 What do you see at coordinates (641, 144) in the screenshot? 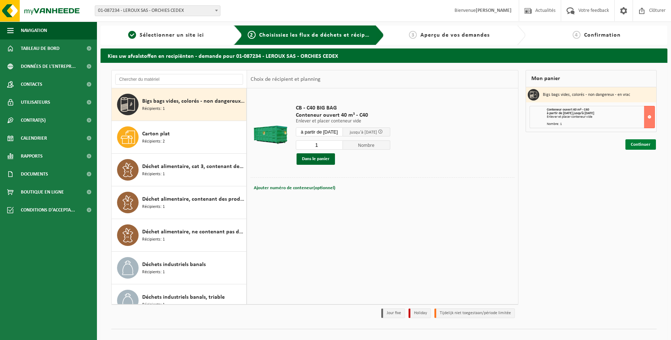
I see `a: Continuer` at bounding box center [641, 144].